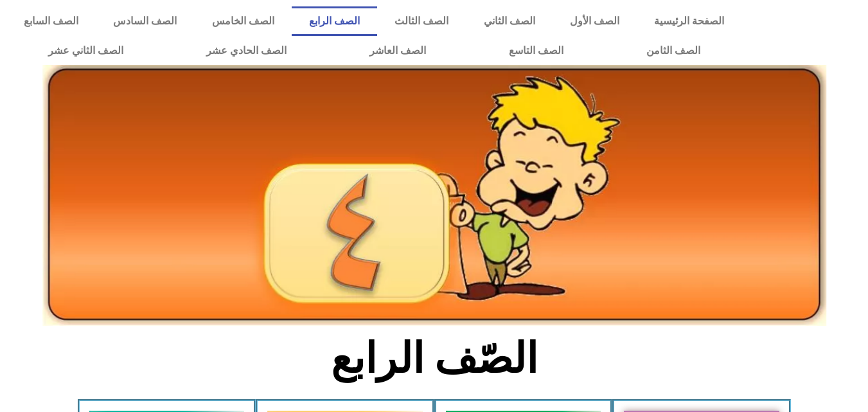 The height and width of the screenshot is (412, 868). What do you see at coordinates (243, 21) in the screenshot?
I see `a: الصف الخامس` at bounding box center [243, 21].